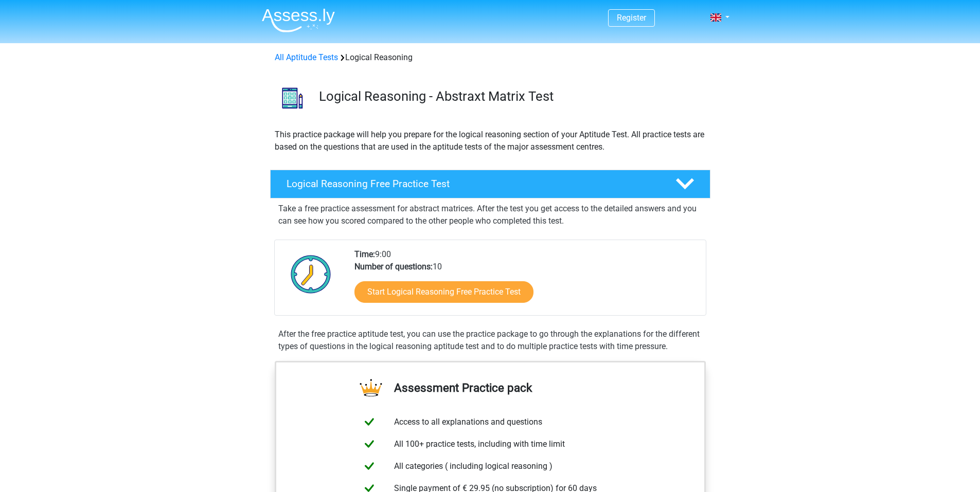 The width and height of the screenshot is (980, 492). What do you see at coordinates (473, 183) in the screenshot?
I see `h4: Logical Reasoning Free Practice Test` at bounding box center [473, 183].